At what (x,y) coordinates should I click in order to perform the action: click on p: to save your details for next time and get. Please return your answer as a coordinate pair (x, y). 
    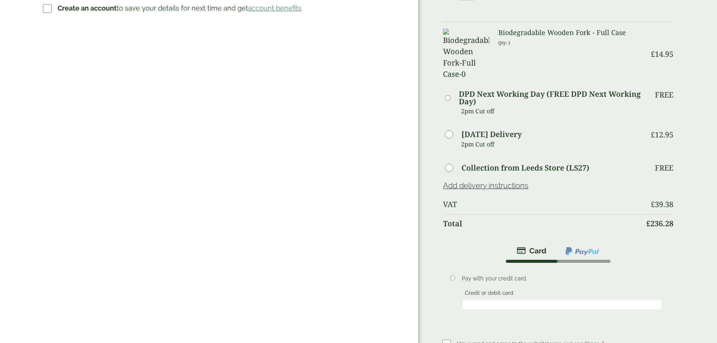
    Looking at the image, I should click on (179, 8).